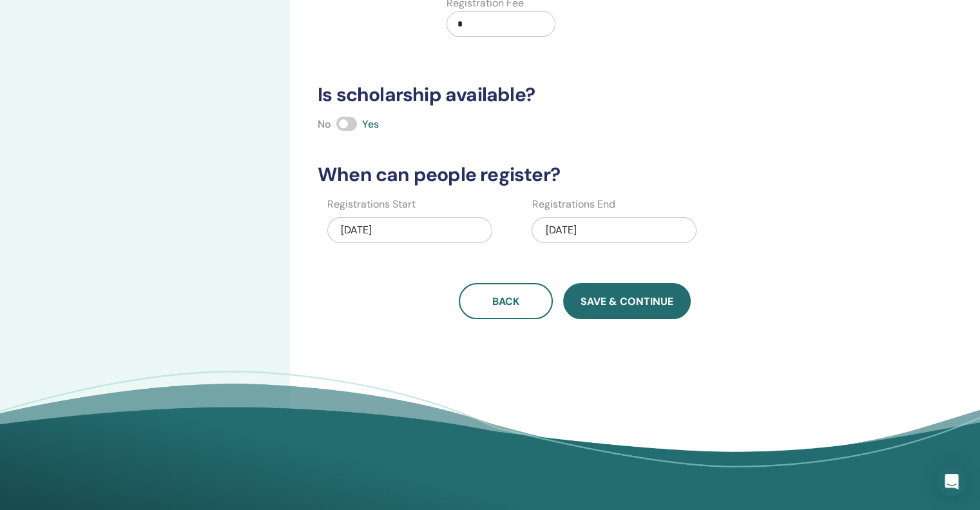 The height and width of the screenshot is (510, 980). Describe the element at coordinates (371, 204) in the screenshot. I see `label: Registrations Start` at that location.